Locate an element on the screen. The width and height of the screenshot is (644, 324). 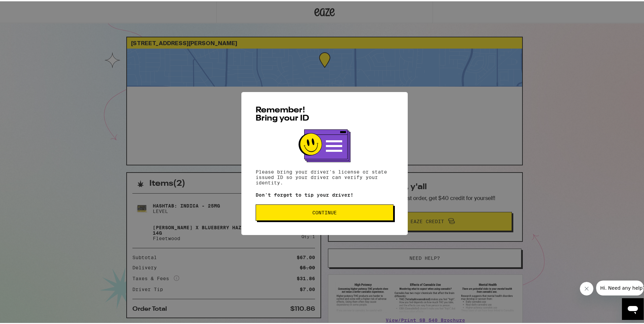
p: Don't forget to tip your driver! is located at coordinates (324, 194).